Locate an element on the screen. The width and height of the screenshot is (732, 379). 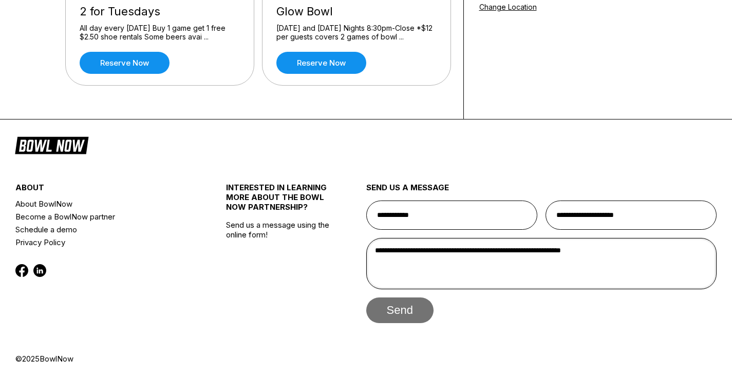
a: Schedule a demo is located at coordinates (103, 230).